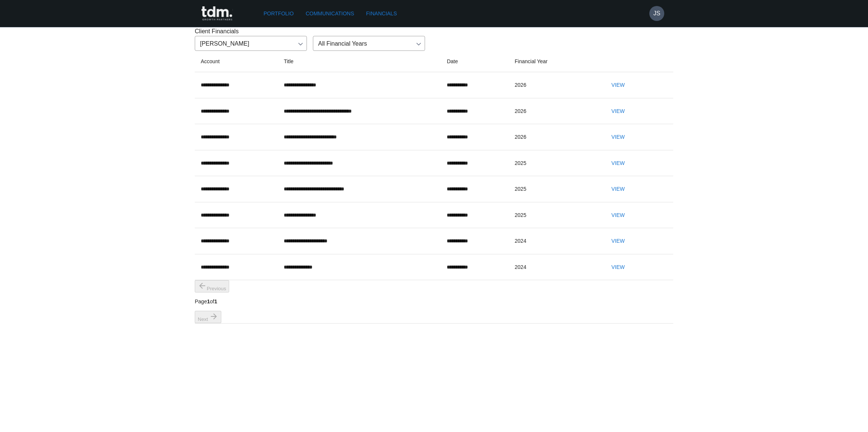 This screenshot has height=432, width=868. Describe the element at coordinates (278, 14) in the screenshot. I see `a: Portfolio` at that location.